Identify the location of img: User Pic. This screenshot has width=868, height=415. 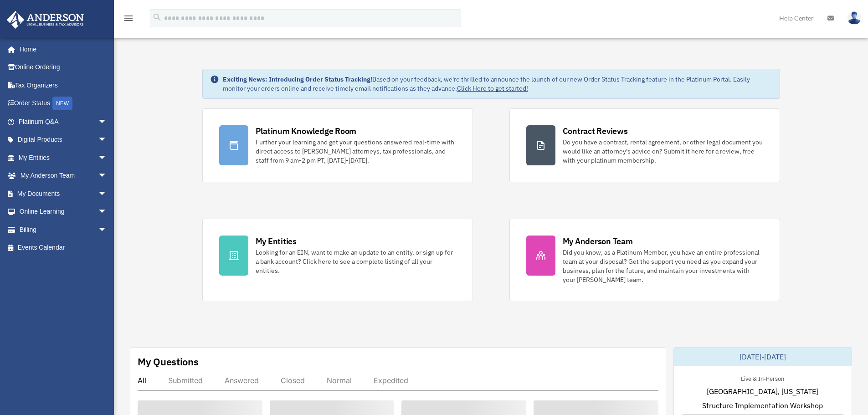
(854, 18).